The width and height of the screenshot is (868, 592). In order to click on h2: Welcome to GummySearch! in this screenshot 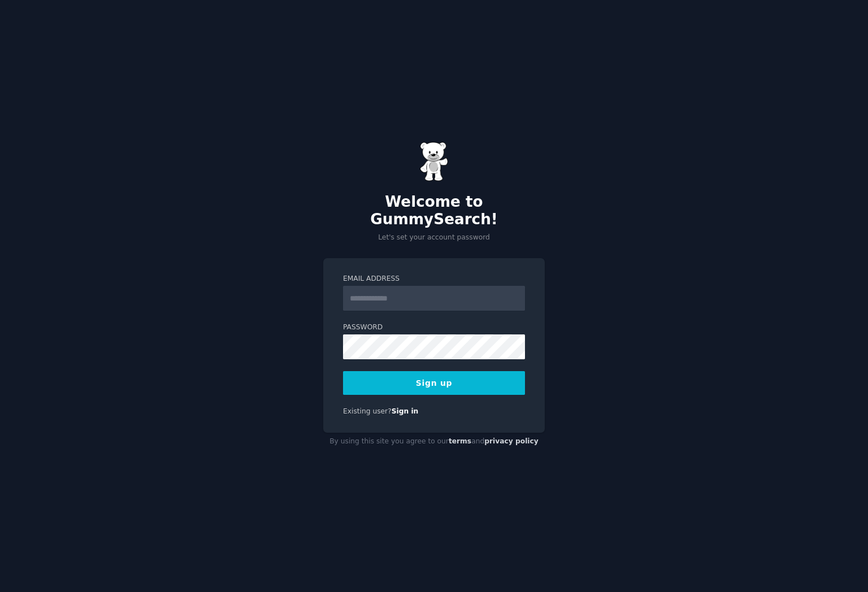, I will do `click(434, 211)`.